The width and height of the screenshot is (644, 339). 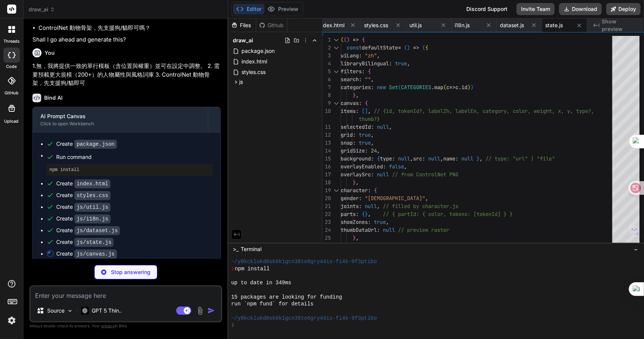 I want to click on span: Run command, so click(x=134, y=157).